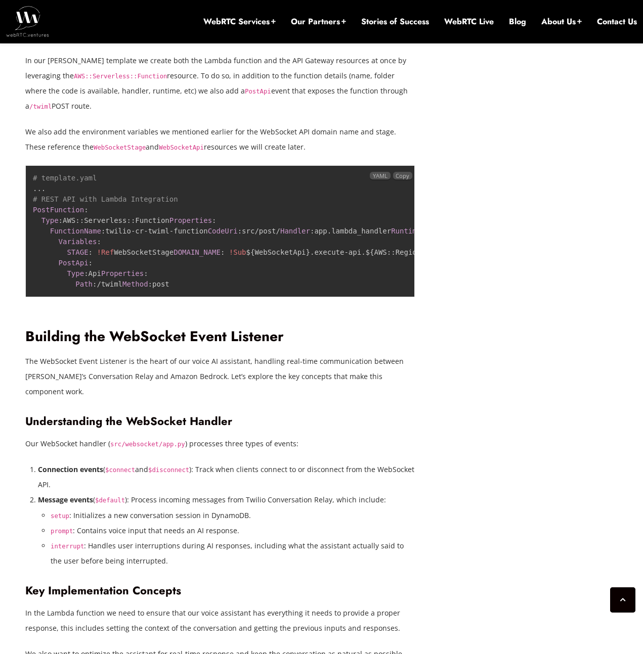 This screenshot has width=643, height=654. Describe the element at coordinates (220, 377) in the screenshot. I see `p: The WebSocket Event Listener is the heart of our voice AI assistant, handling real-time communica...` at that location.